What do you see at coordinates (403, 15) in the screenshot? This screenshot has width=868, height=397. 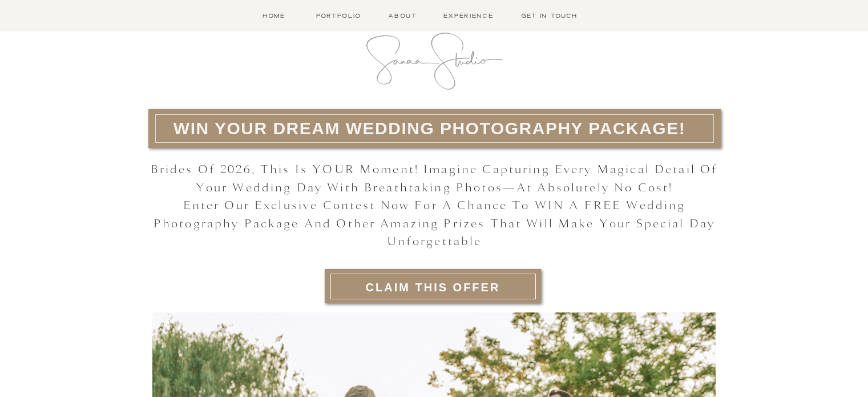 I see `nav: About` at bounding box center [403, 15].